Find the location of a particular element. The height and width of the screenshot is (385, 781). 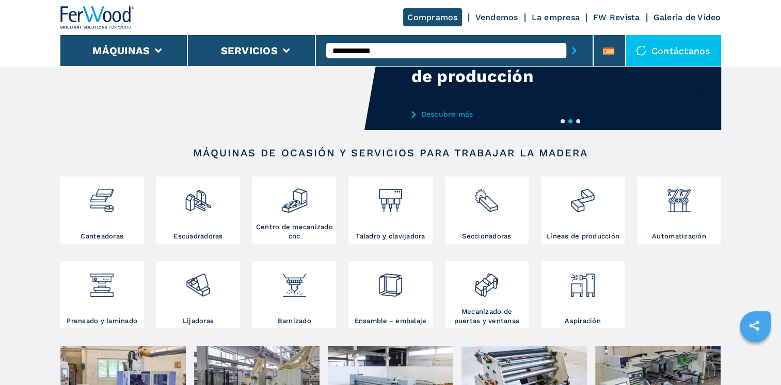

h2: Máquinas de ocasión y servicios para trabajar la madera is located at coordinates (391, 153).